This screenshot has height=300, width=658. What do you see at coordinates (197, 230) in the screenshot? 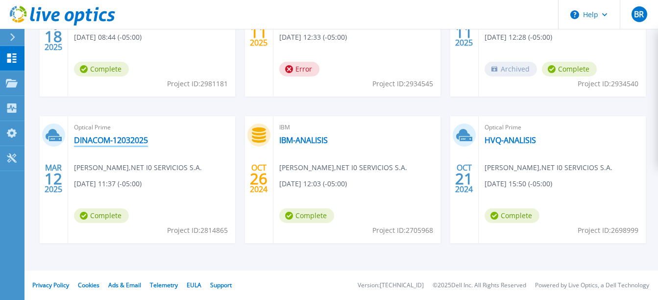
I see `span: Project ID: 2814865` at bounding box center [197, 230].